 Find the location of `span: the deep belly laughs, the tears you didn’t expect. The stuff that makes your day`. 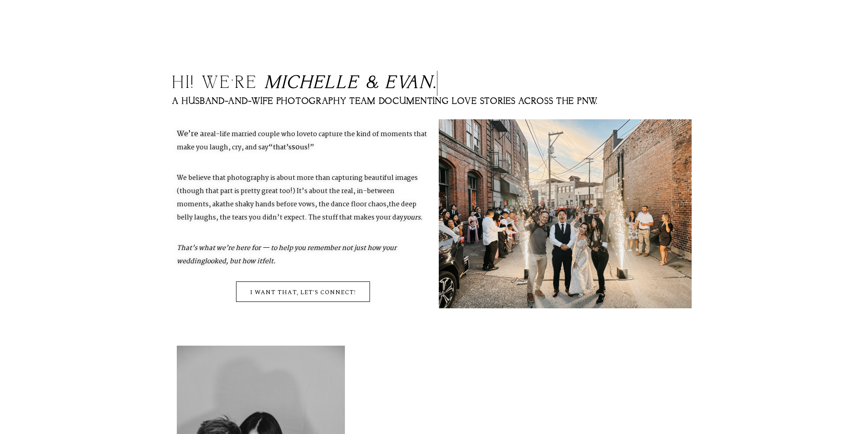

span: the deep belly laughs, the tears you didn’t expect. The stuff that makes your day is located at coordinates (297, 211).